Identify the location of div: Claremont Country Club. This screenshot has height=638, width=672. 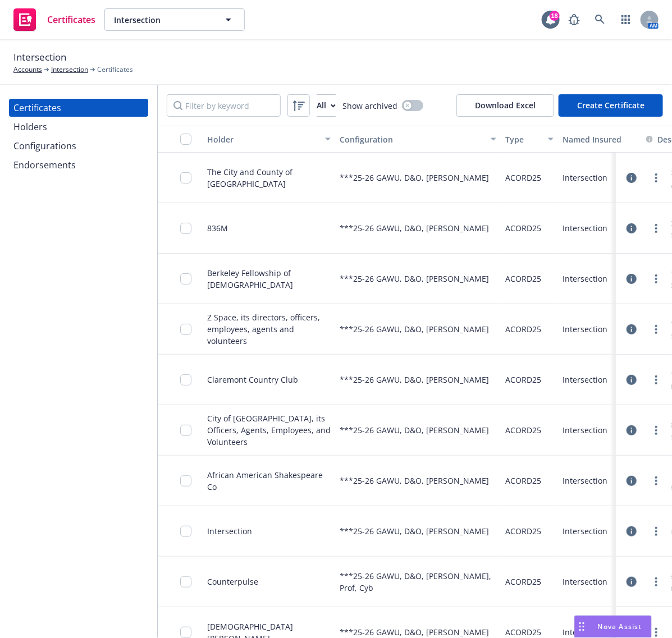
(252, 379).